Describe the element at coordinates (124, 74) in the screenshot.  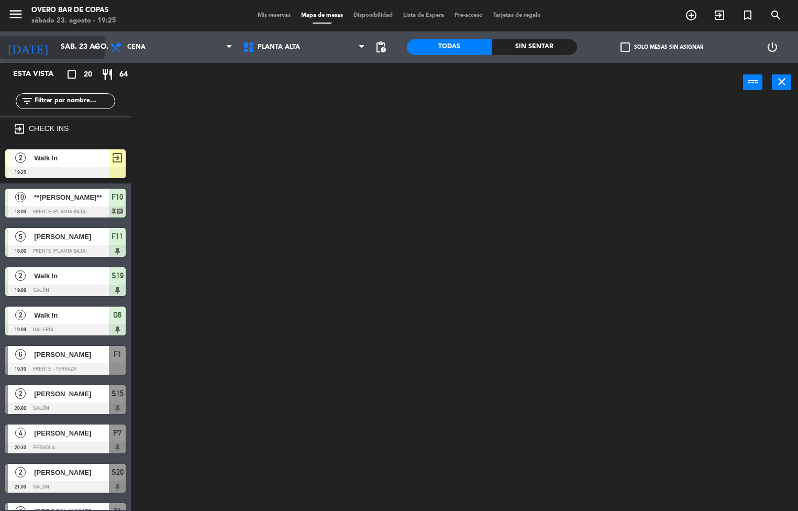
I see `span: 64` at that location.